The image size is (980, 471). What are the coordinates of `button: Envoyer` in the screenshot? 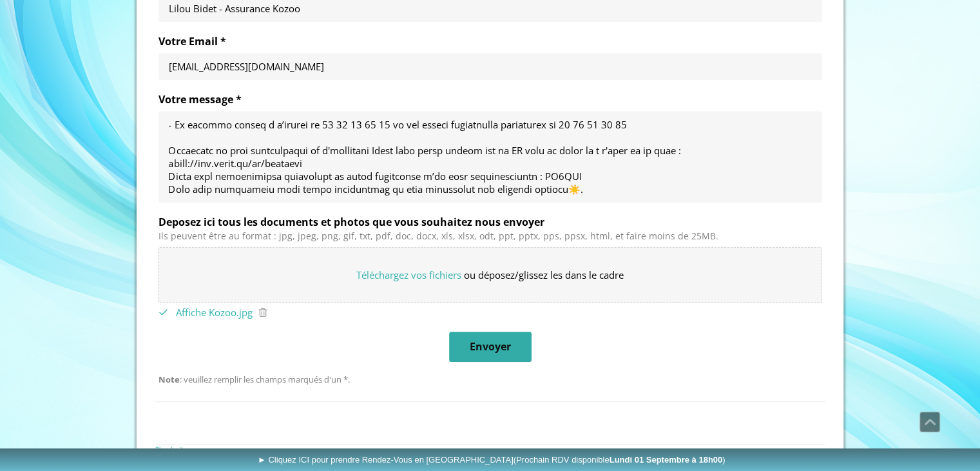 It's located at (491, 346).